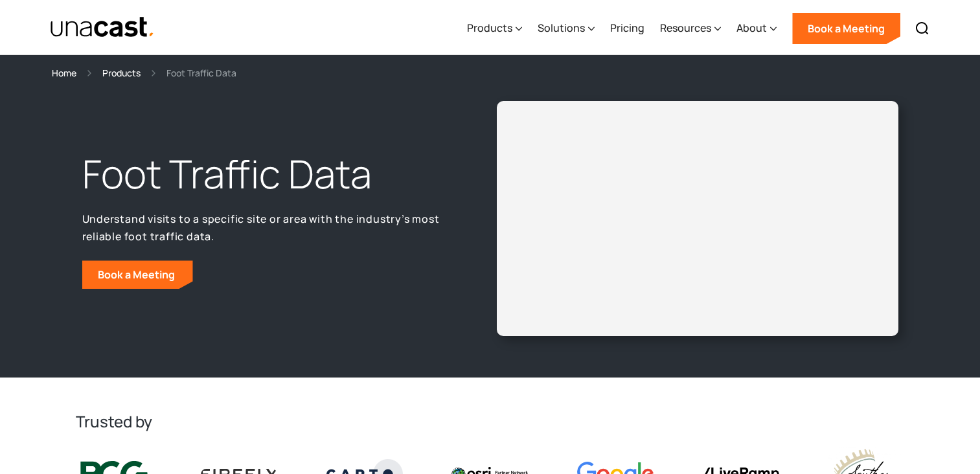 This screenshot has height=474, width=980. Describe the element at coordinates (922, 28) in the screenshot. I see `img: Search icon` at that location.